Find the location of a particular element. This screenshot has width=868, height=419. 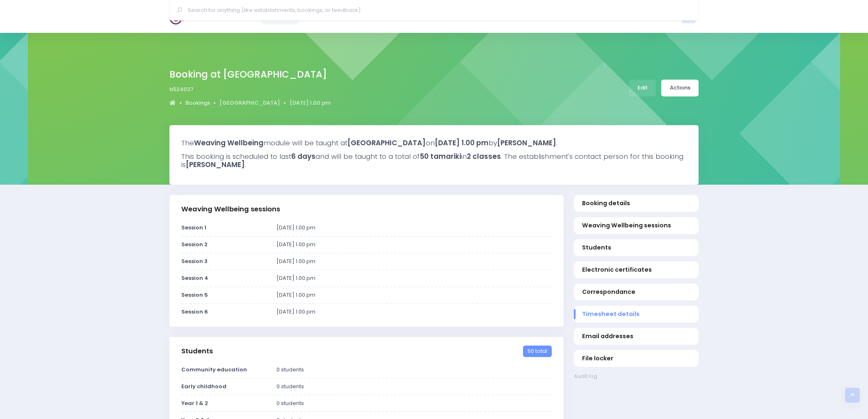

a: Electronic certificates is located at coordinates (637, 269).